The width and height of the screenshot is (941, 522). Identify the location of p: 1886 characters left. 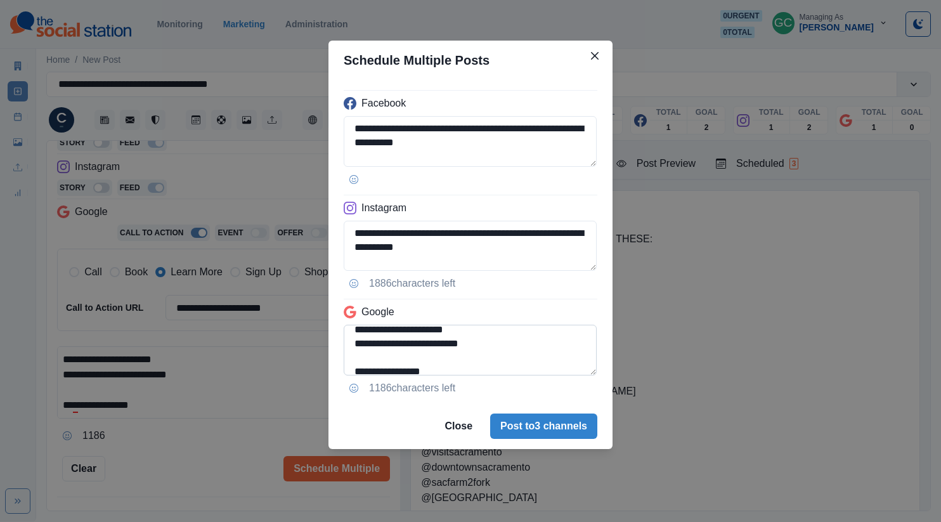
(412, 284).